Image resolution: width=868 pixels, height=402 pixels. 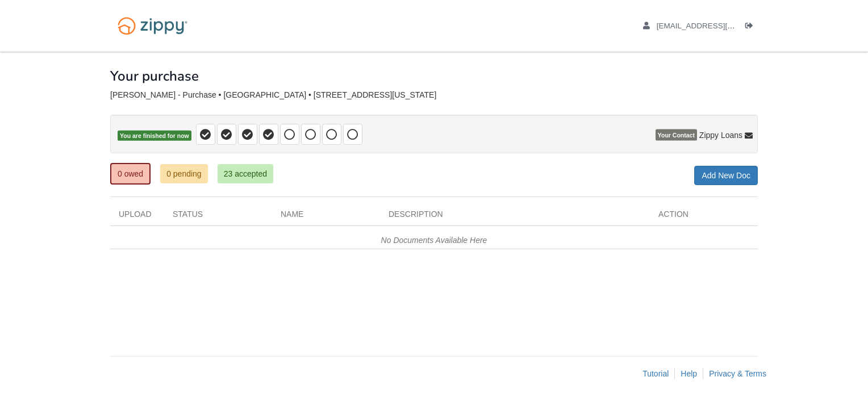 What do you see at coordinates (689, 373) in the screenshot?
I see `a: Help` at bounding box center [689, 373].